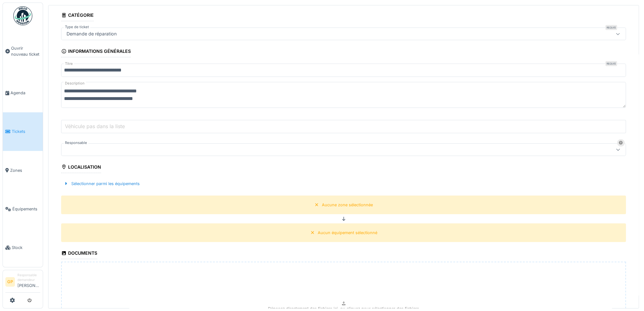  I want to click on span: Zones, so click(25, 170).